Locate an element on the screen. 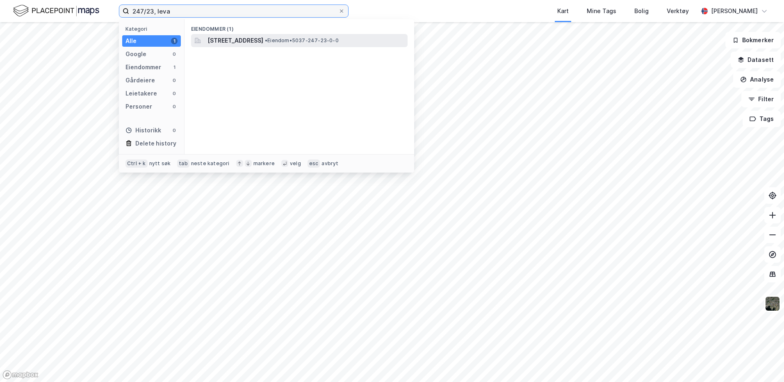 The height and width of the screenshot is (382, 784). div: Kontrollprogram for chat is located at coordinates (764, 362).